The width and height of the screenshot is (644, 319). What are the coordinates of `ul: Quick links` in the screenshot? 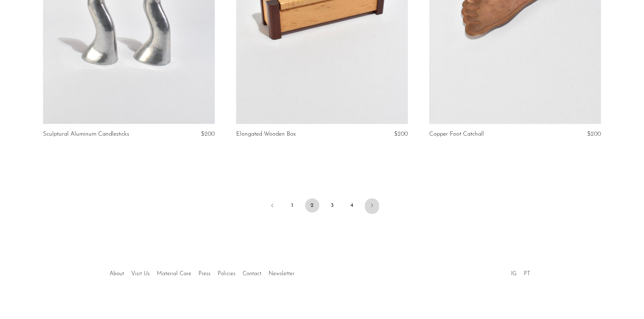 It's located at (202, 272).